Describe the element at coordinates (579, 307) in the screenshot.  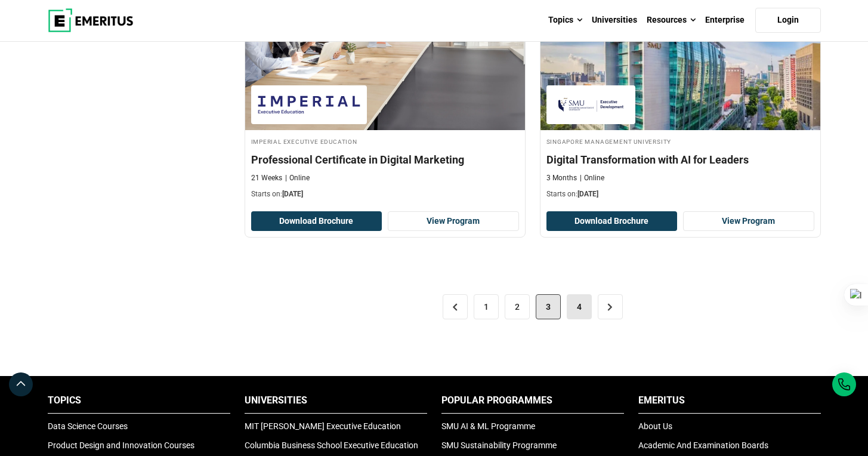
I see `a: 4` at that location.